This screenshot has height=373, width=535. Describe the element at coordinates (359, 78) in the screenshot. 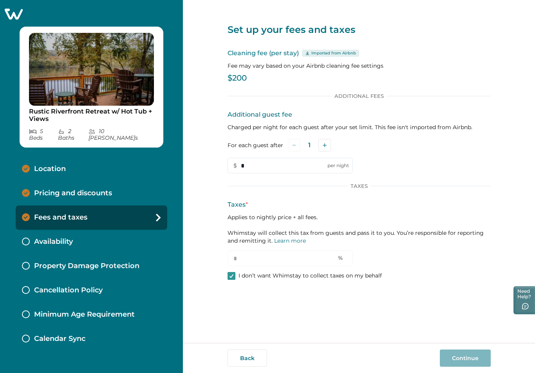

I see `p: $200` at that location.